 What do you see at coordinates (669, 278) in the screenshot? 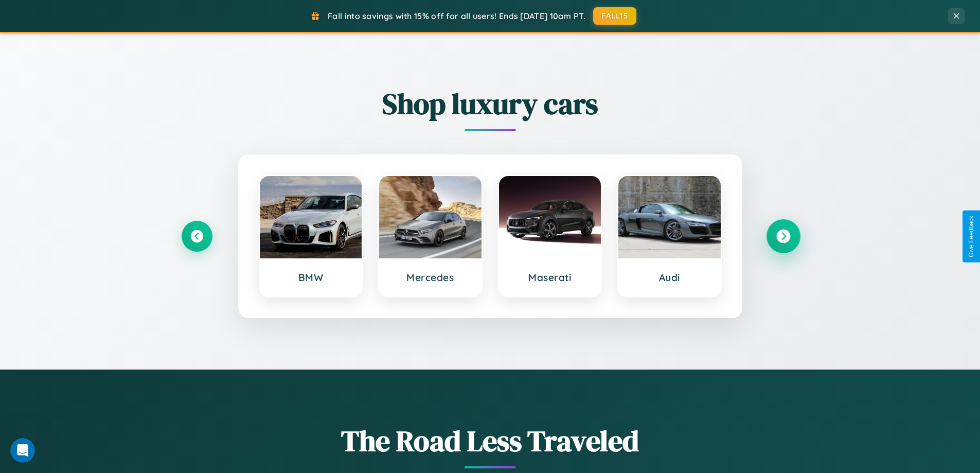
I see `h3: Audi` at bounding box center [669, 278].